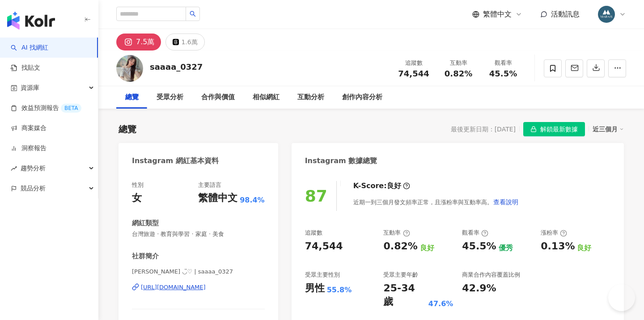  I want to click on div: 1.6萬, so click(189, 42).